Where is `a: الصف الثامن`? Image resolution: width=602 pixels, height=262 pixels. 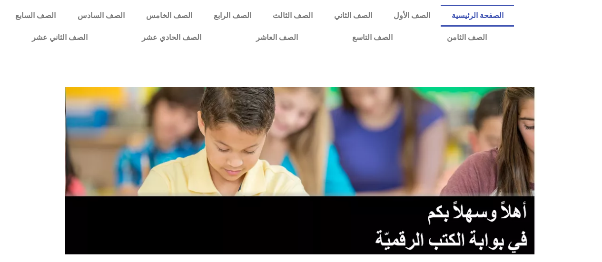 a: الصف الثامن is located at coordinates (467, 38).